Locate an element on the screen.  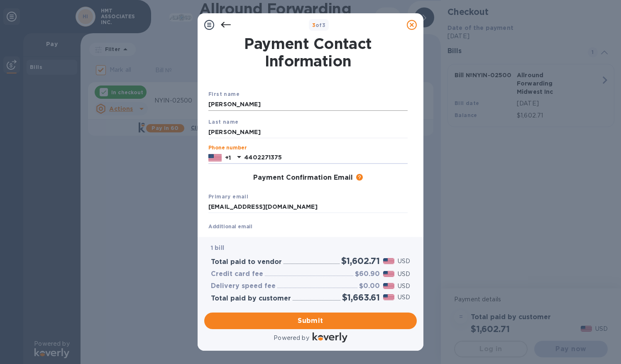
p: +1 is located at coordinates (228, 158).